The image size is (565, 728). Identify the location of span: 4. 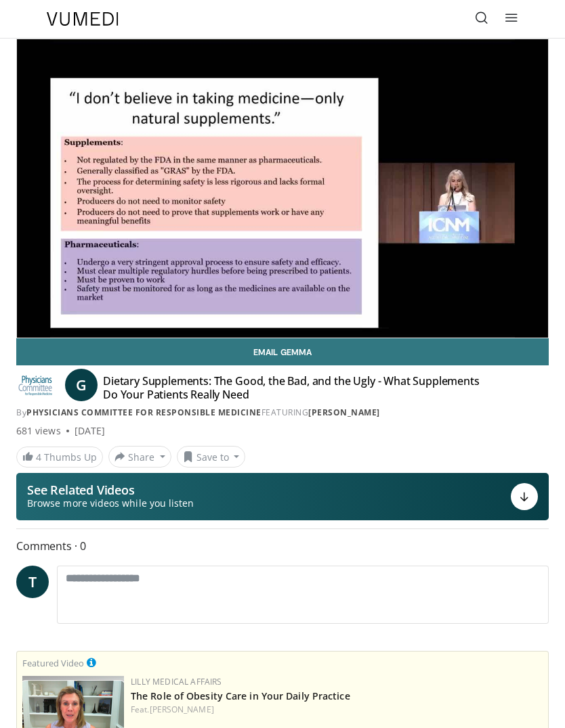
(39, 457).